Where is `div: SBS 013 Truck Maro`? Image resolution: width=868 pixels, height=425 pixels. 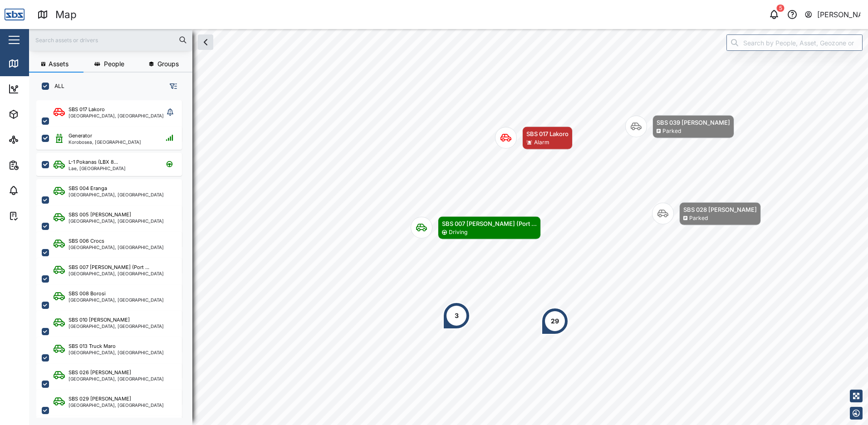 div: SBS 013 Truck Maro is located at coordinates (93, 346).